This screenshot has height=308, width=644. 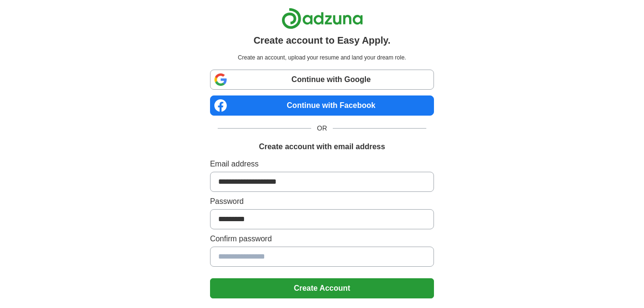 I want to click on span: OR, so click(x=321, y=128).